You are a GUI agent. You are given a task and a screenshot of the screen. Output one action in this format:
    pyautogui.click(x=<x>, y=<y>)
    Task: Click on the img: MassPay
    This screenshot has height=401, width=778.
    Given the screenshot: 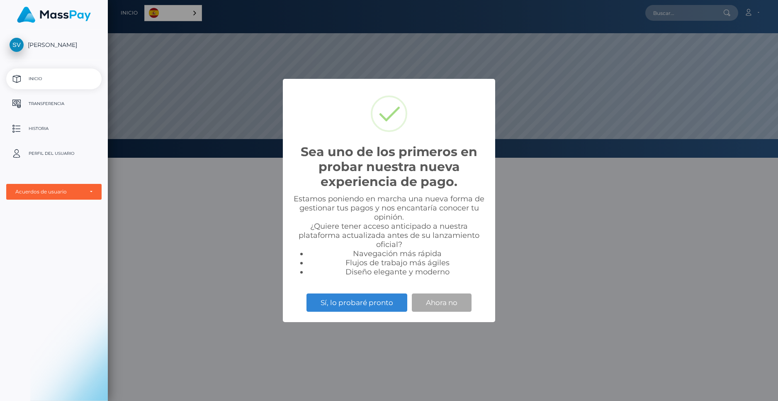 What is the action you would take?
    pyautogui.click(x=54, y=15)
    